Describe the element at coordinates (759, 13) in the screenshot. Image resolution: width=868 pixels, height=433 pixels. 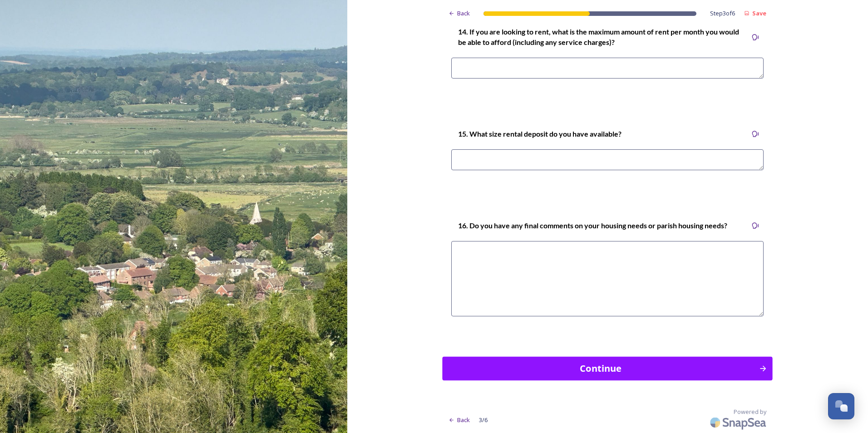
I see `strong: Save` at that location.